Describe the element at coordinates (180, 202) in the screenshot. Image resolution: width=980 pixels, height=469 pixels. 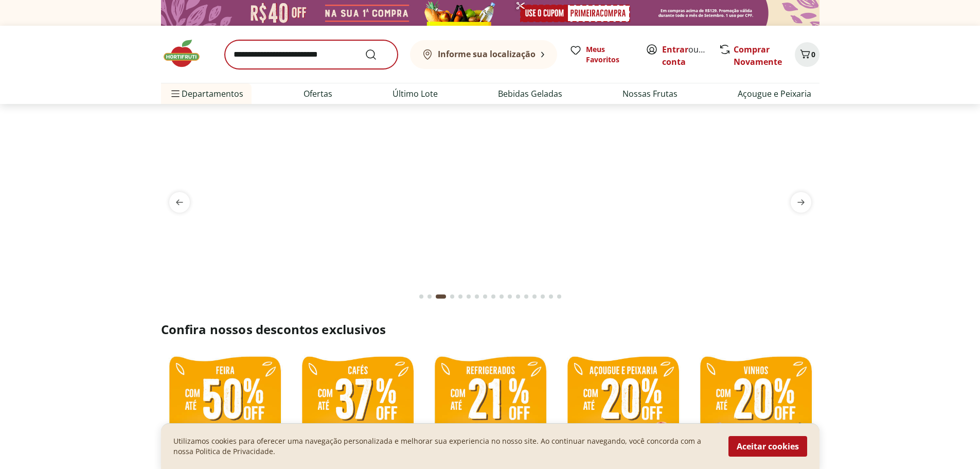
I see `button: previous` at that location.